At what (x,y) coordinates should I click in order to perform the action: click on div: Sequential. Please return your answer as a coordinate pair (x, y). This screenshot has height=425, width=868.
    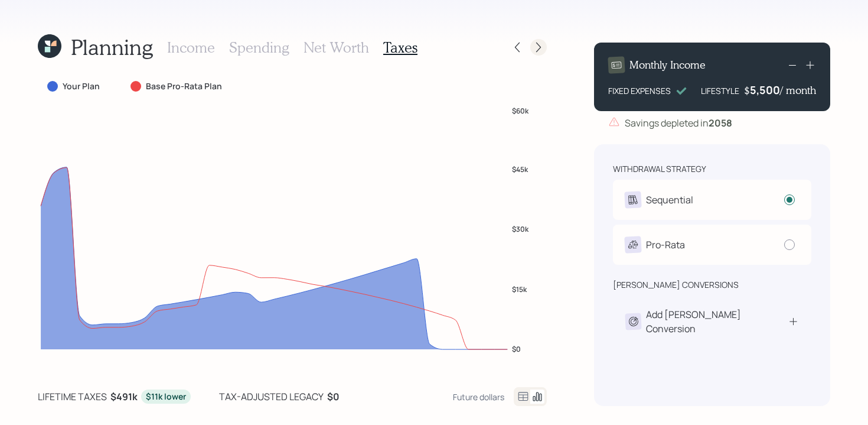
    Looking at the image, I should click on (670, 200).